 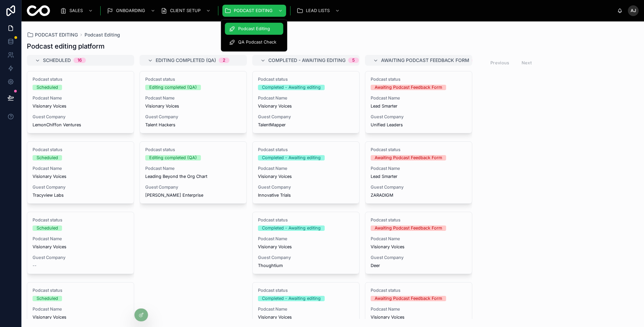 What do you see at coordinates (193, 125) in the screenshot?
I see `span: Talent Hackers` at bounding box center [193, 125].